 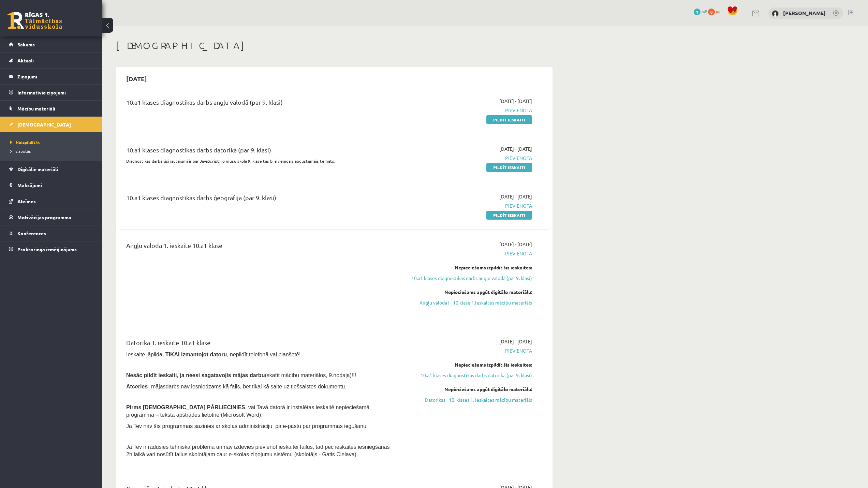 I want to click on span: Konferences, so click(x=32, y=234).